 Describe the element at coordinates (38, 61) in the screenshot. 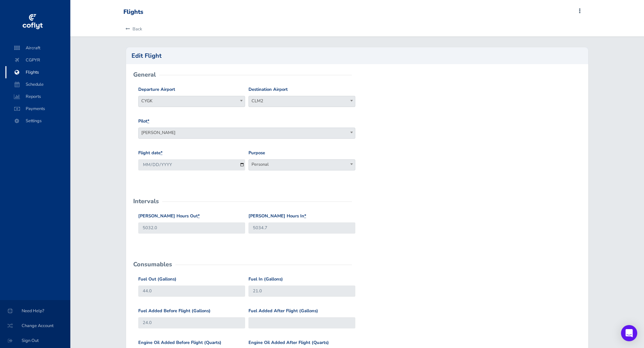

I see `span: CGPYR` at that location.